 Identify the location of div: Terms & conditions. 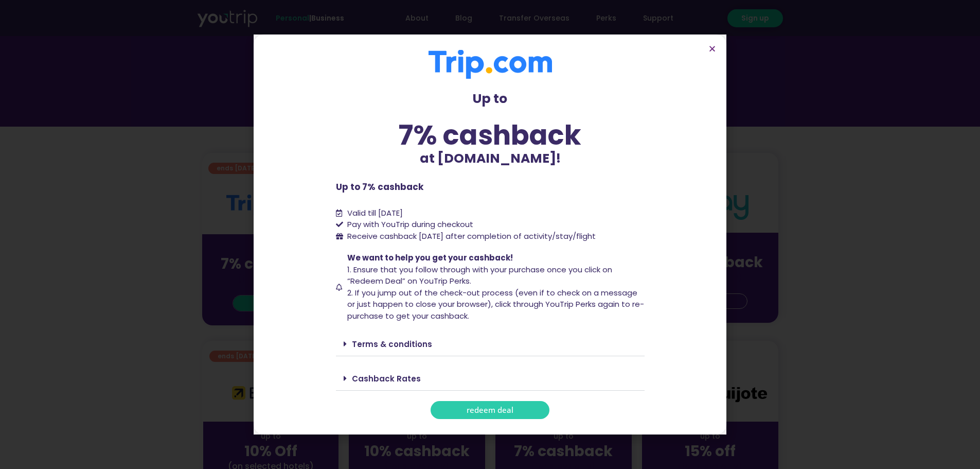
(490, 344).